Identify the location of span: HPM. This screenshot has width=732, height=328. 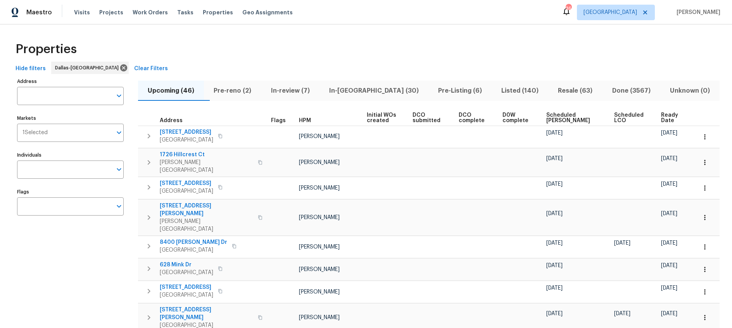
(305, 121).